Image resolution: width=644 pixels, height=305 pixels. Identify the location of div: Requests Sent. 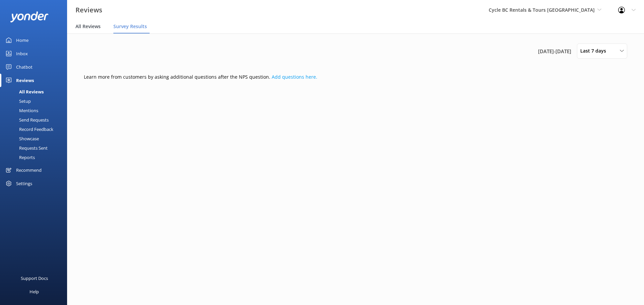
(26, 148).